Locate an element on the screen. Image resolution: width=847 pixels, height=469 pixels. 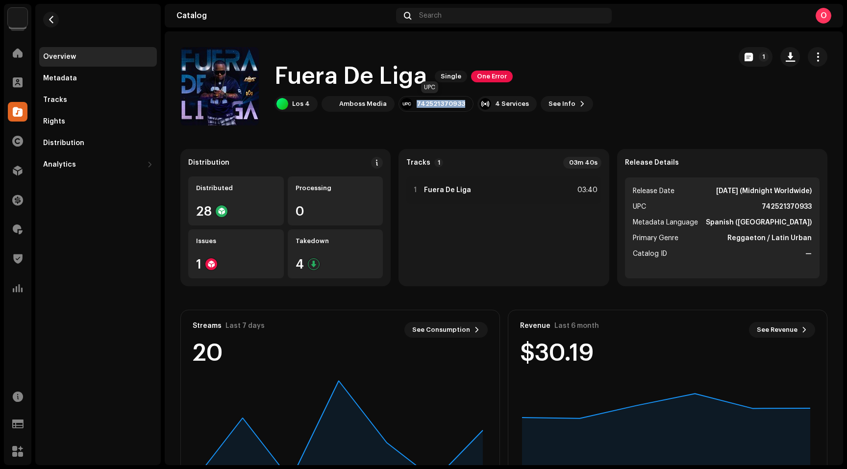
re-m-nav-item: Distribution is located at coordinates (98, 143).